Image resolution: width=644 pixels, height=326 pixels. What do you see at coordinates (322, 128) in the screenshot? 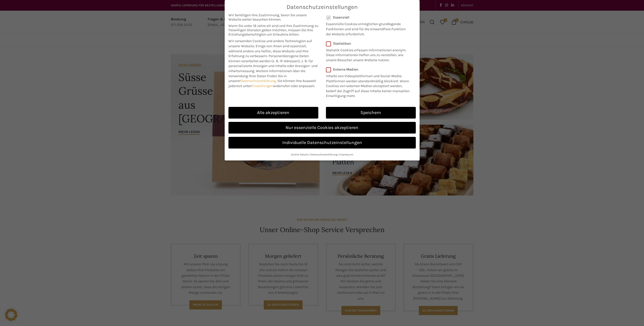
I see `a: Nur essenzielle Cookies akzeptieren` at bounding box center [322, 128].